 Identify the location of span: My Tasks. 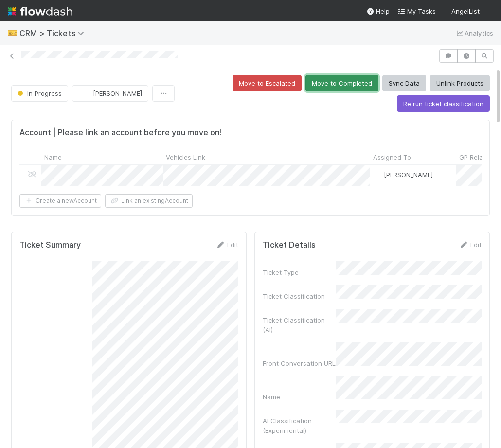
(417, 11).